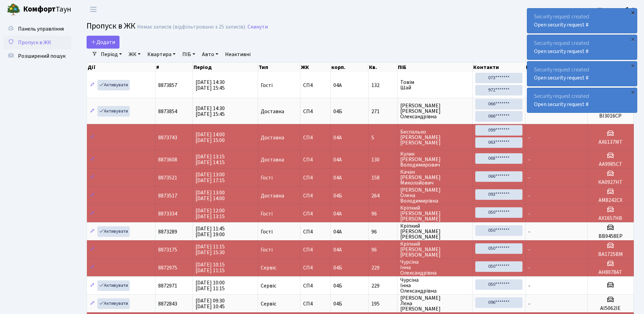  Describe the element at coordinates (191, 27) in the screenshot. I see `div: Немає записів (відфільтровано з 25 записів).` at that location.